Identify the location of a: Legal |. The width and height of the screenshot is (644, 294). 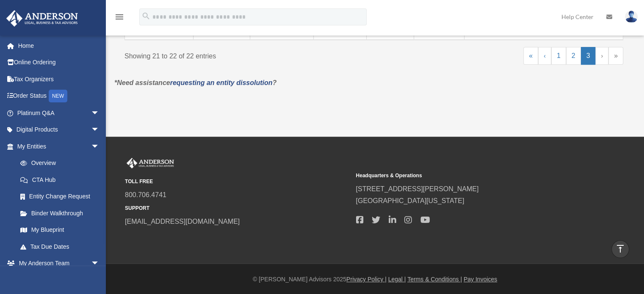
(397, 279).